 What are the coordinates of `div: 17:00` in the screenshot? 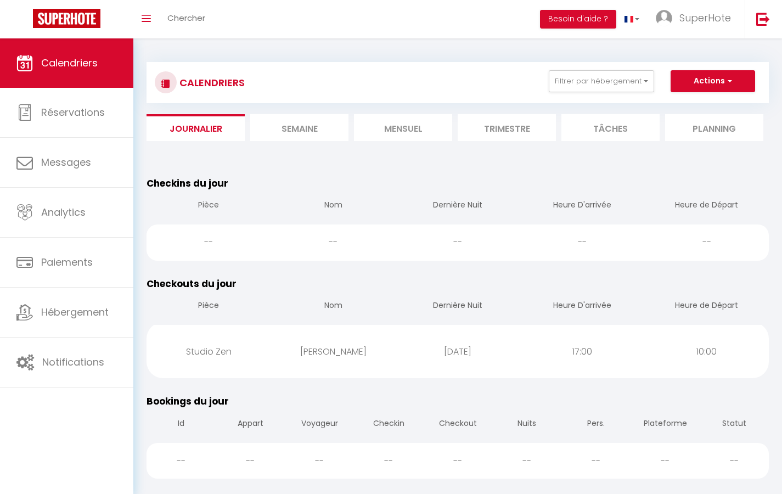 It's located at (582, 351).